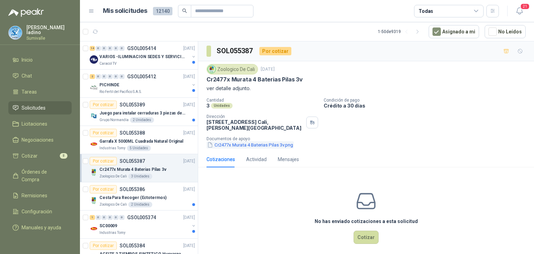 The width and height of the screenshot is (534, 254). What do you see at coordinates (221, 159) in the screenshot?
I see `div: Cotizaciones` at bounding box center [221, 159].